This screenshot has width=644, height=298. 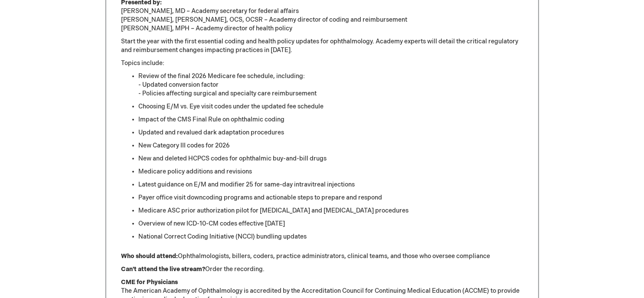 I want to click on li: New and deleted HCPCS codes for ophthalmic buy-and-bill drugs, so click(x=331, y=159).